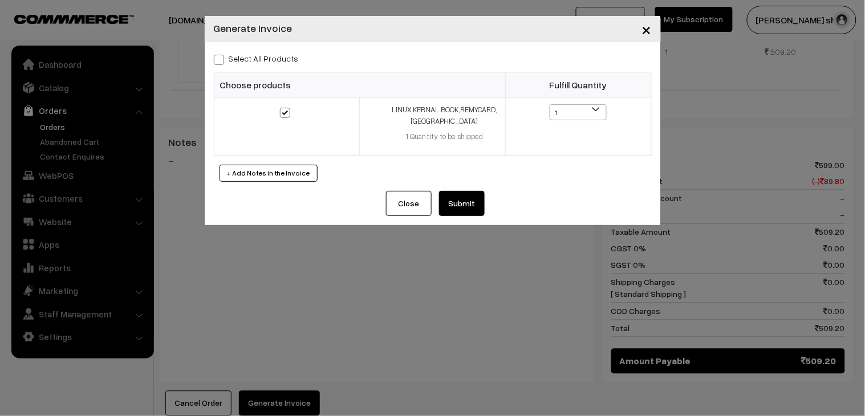 Image resolution: width=865 pixels, height=416 pixels. What do you see at coordinates (578, 85) in the screenshot?
I see `th: Fulfill Quantity` at bounding box center [578, 85].